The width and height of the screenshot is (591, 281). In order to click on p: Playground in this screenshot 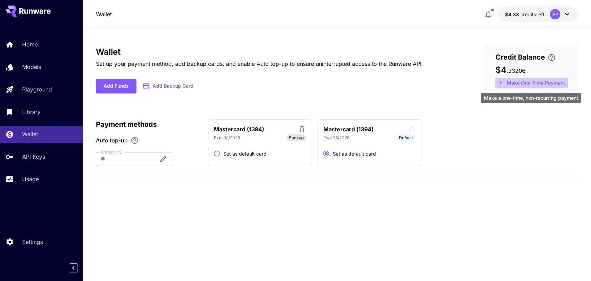, I will do `click(37, 89)`.